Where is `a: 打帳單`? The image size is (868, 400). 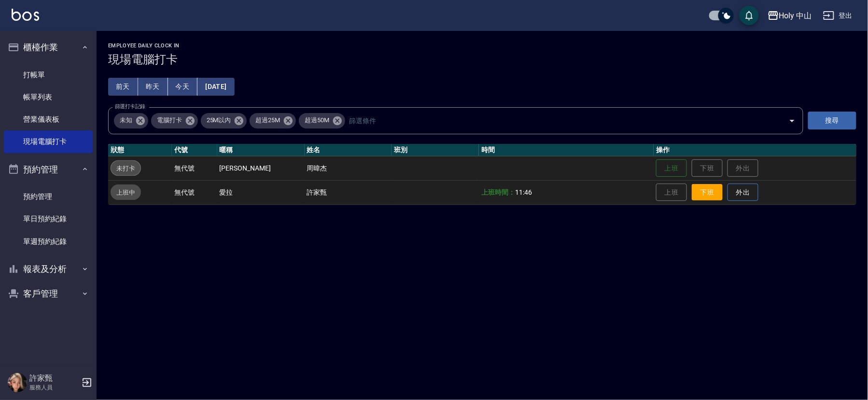
a: 打帳單 is located at coordinates (48, 75).